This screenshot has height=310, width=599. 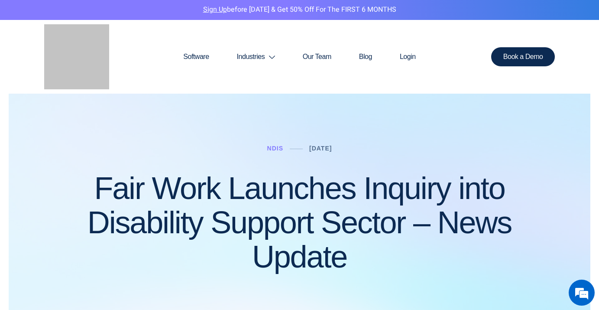 I want to click on span: Book a Demo, so click(x=523, y=57).